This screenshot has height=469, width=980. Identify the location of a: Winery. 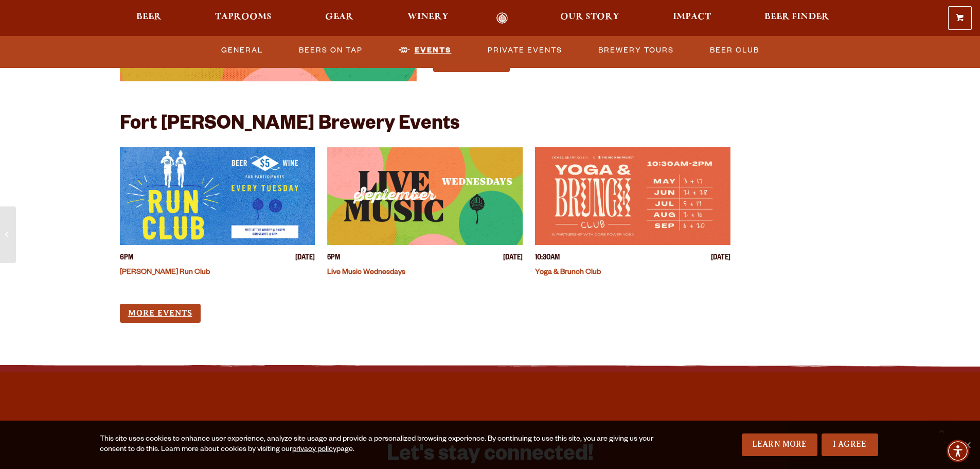
(428, 18).